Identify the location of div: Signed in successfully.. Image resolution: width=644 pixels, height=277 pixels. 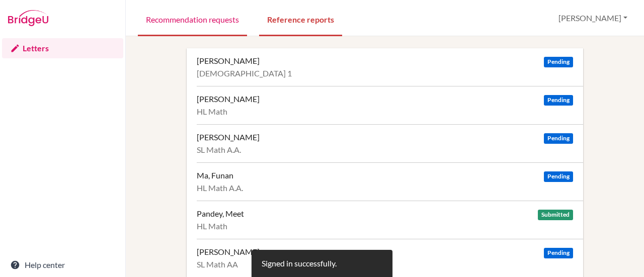
(299, 263).